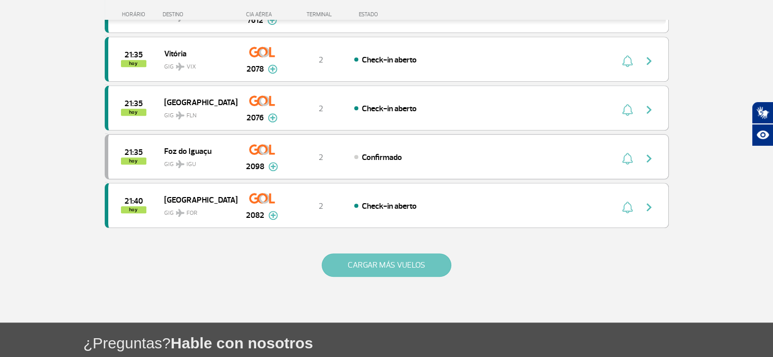  What do you see at coordinates (428, 343) in the screenshot?
I see `h1: ¿Preguntas?` at bounding box center [428, 343].